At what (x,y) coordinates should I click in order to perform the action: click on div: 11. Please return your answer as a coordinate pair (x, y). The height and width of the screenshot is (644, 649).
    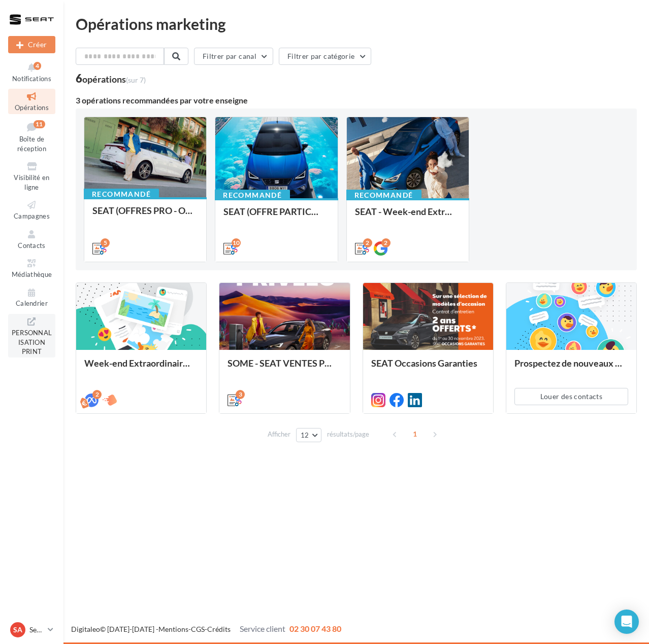
    Looking at the image, I should click on (39, 124).